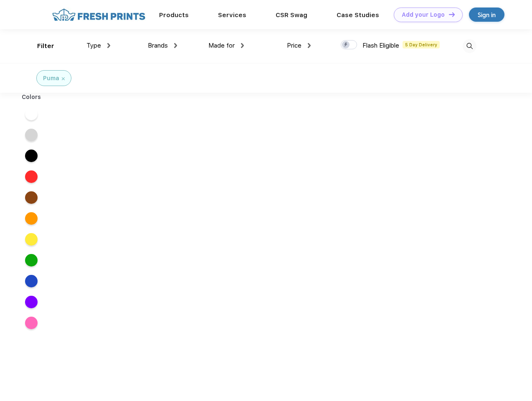  I want to click on span: Flash Eligible, so click(381, 46).